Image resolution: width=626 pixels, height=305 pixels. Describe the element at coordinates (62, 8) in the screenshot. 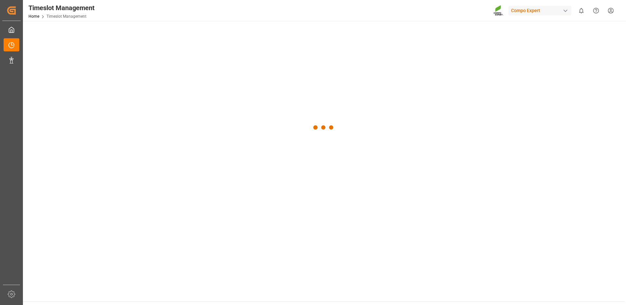

I see `div: Timeslot Management` at that location.